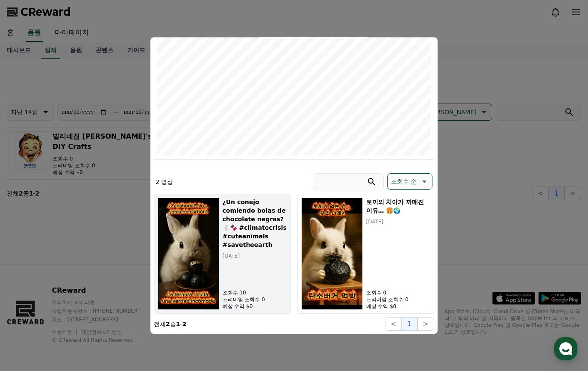 This screenshot has height=371, width=588. Describe the element at coordinates (84, 282) in the screenshot. I see `a: 대화` at that location.